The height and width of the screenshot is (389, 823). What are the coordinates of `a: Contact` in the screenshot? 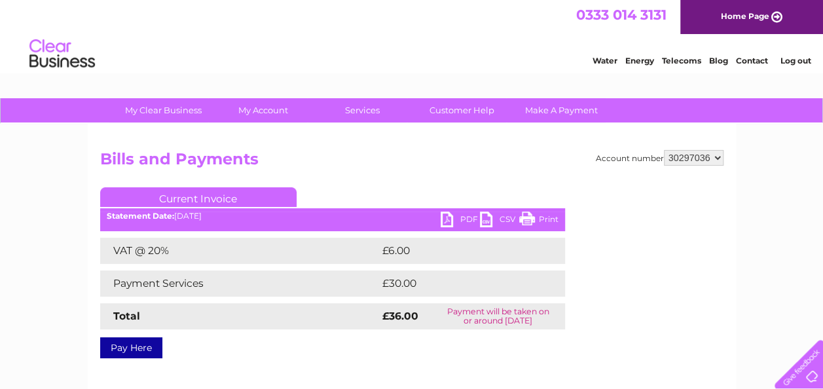 It's located at (752, 60).